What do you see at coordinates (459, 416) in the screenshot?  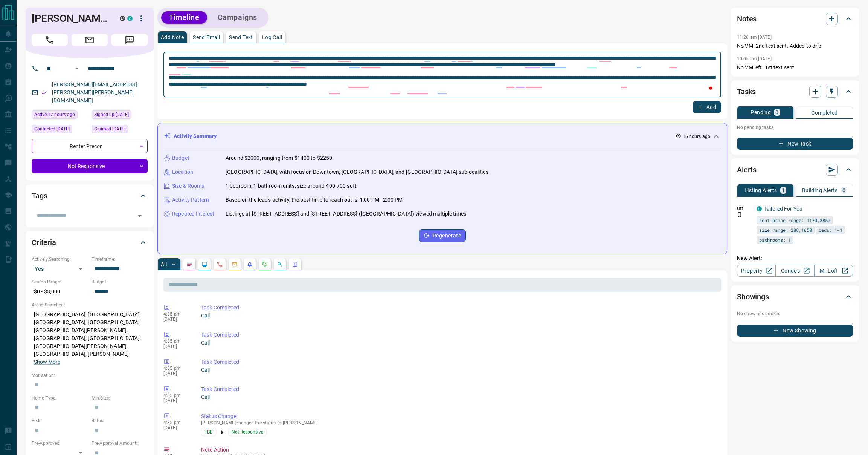 I see `p: Status Change` at bounding box center [459, 416].